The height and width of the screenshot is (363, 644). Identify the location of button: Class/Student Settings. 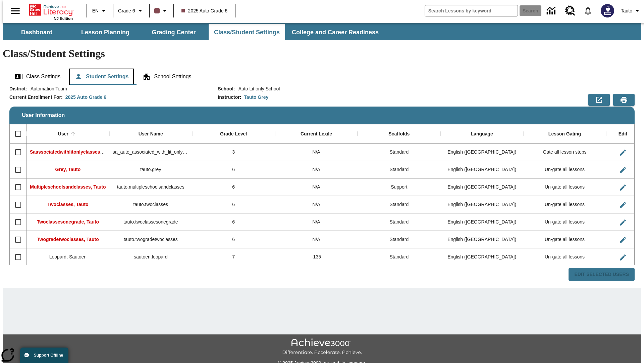
(247, 32).